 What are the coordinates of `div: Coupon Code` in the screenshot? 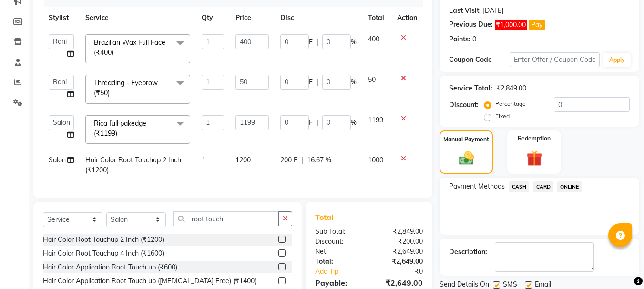 It's located at (479, 60).